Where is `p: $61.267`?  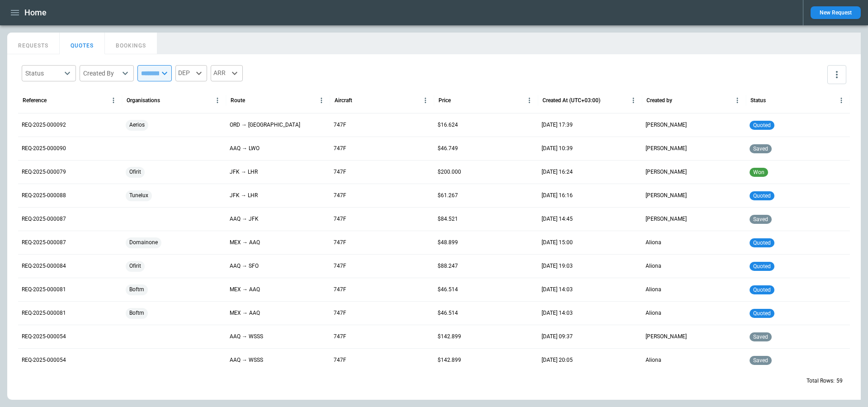
p: $61.267 is located at coordinates (447, 195).